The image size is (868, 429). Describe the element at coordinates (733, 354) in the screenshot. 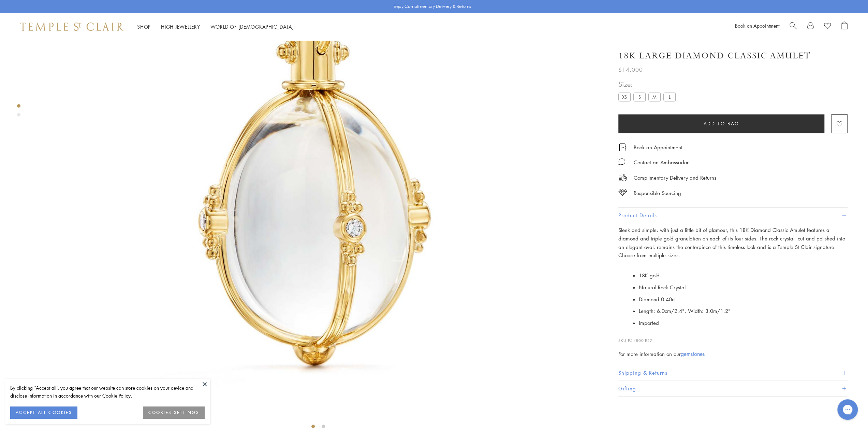

I see `div: For more information on our` at that location.